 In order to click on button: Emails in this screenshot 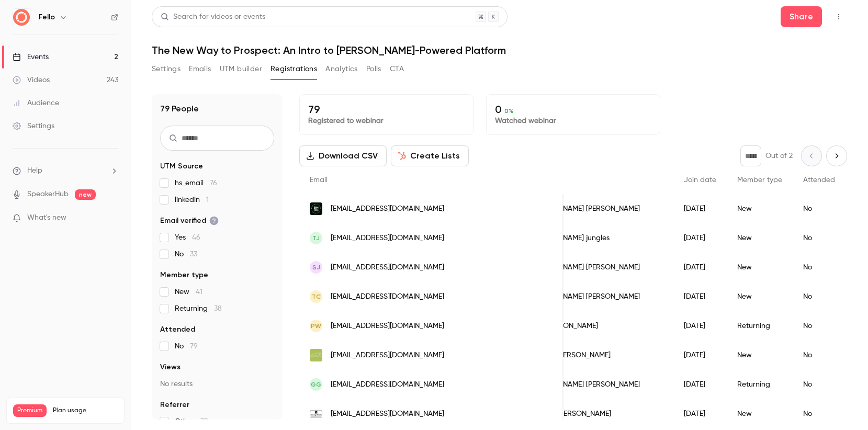, I will do `click(200, 69)`.